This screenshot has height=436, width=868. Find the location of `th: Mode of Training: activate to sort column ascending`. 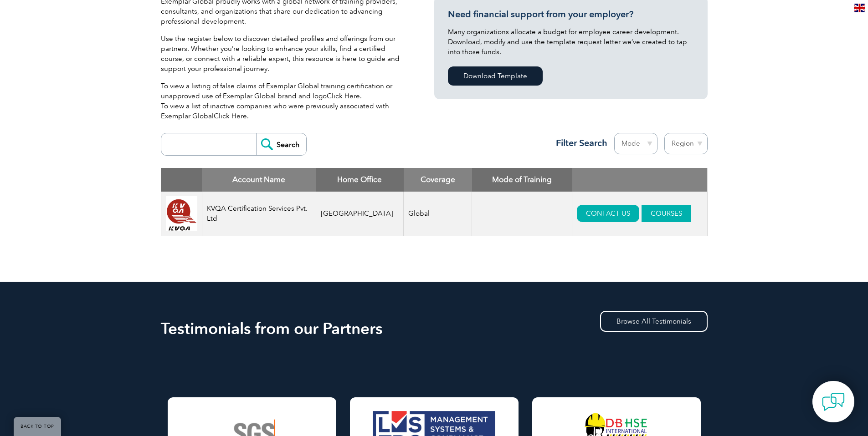

th: Mode of Training: activate to sort column ascending is located at coordinates (522, 180).